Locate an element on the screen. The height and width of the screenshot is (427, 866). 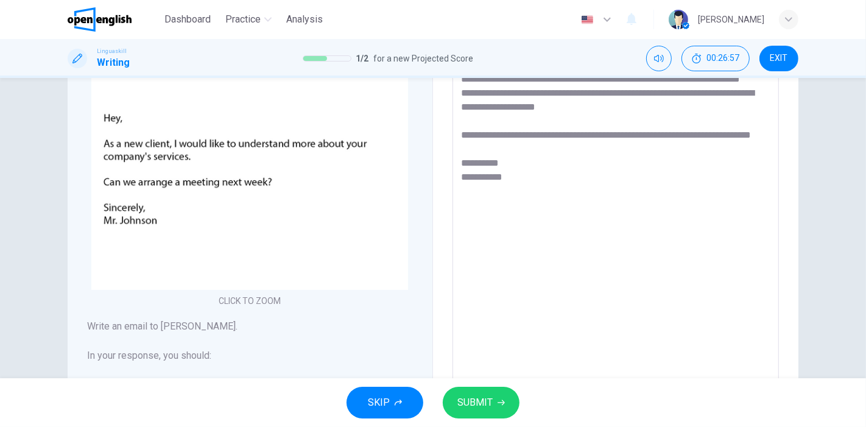
button: SKIP is located at coordinates (385, 402).